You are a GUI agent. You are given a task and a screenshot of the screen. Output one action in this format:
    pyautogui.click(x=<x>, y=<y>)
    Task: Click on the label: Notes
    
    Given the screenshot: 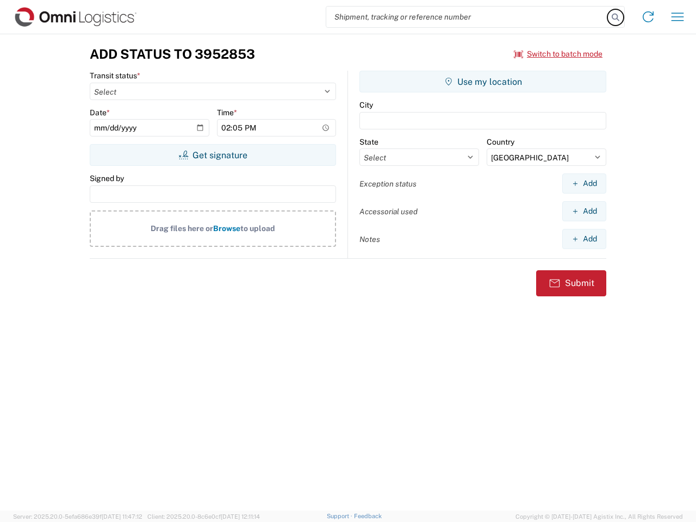 What is the action you would take?
    pyautogui.click(x=370, y=239)
    